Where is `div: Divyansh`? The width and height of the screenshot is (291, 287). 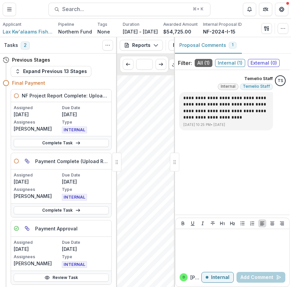
div: Divyansh is located at coordinates (184, 277).